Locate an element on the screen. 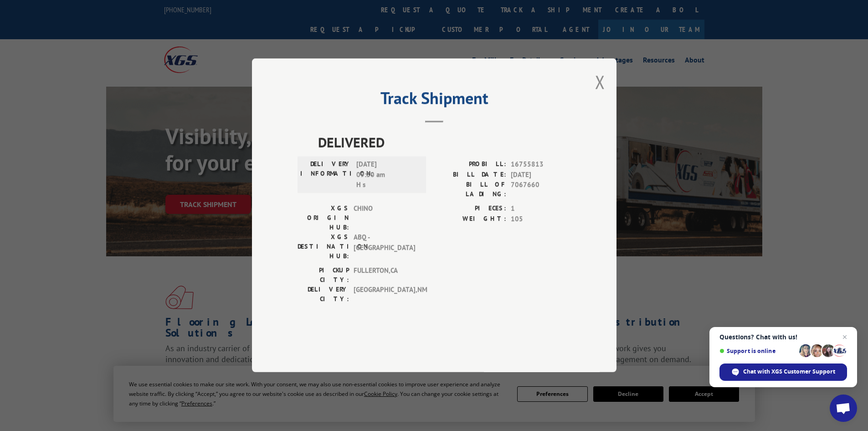  span: Support is online is located at coordinates (757, 351).